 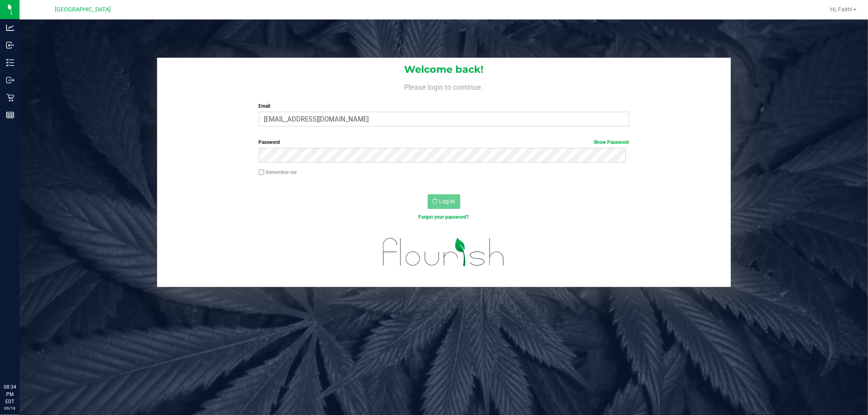 I want to click on inline-svg: Retail, so click(x=10, y=98).